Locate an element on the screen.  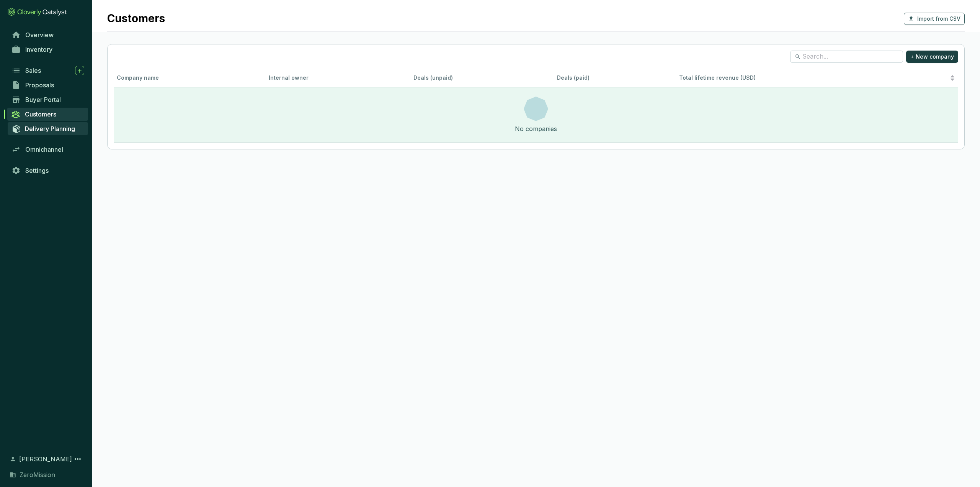
span: Overview is located at coordinates (40, 35).